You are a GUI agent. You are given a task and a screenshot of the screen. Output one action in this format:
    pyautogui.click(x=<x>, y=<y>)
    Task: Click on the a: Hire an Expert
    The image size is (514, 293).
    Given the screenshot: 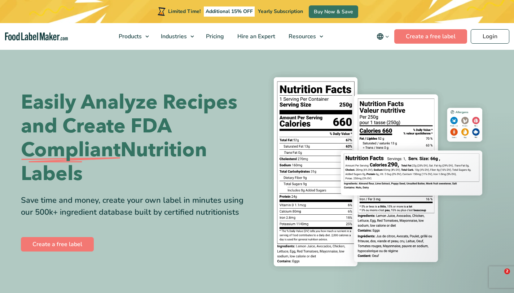 What is the action you would take?
    pyautogui.click(x=255, y=36)
    